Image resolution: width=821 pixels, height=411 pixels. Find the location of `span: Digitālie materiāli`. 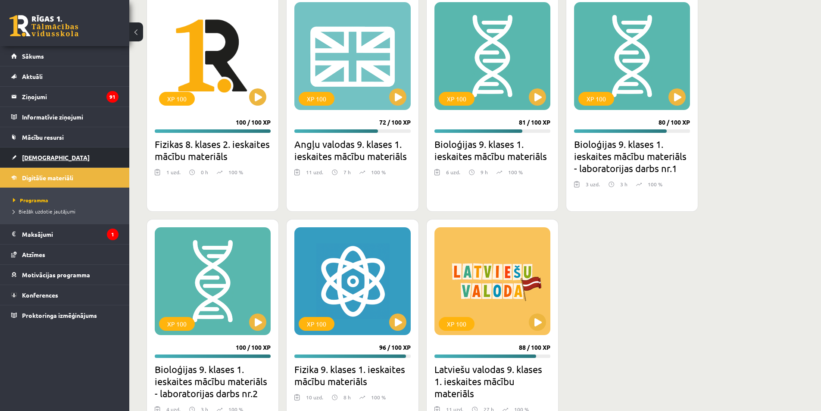

span: Digitālie materiāli is located at coordinates (47, 178).